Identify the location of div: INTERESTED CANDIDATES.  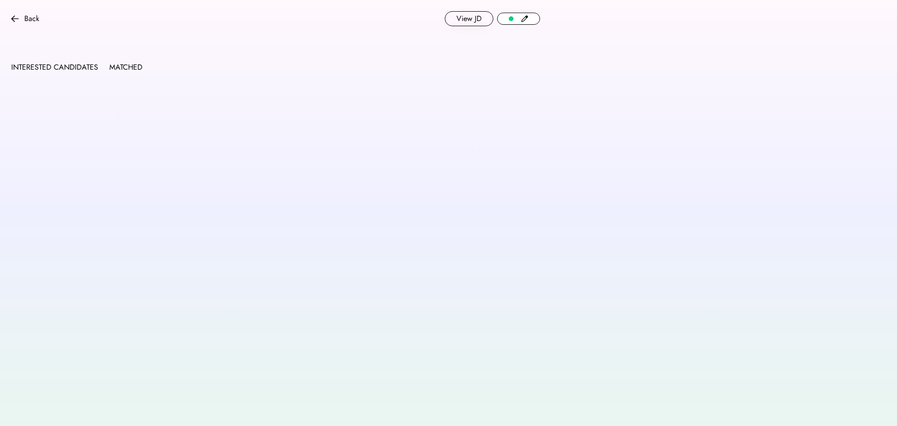
(55, 67).